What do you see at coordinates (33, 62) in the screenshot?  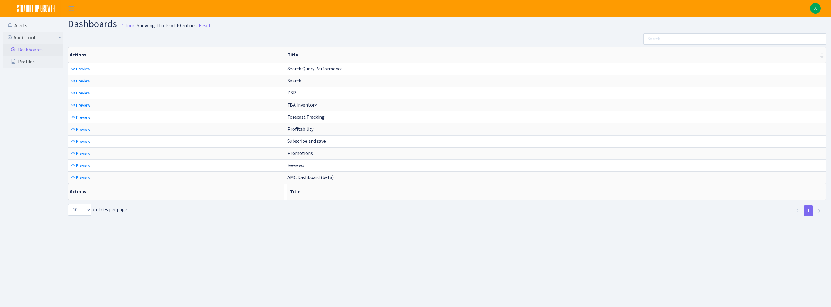 I see `a: Profiles` at bounding box center [33, 62].